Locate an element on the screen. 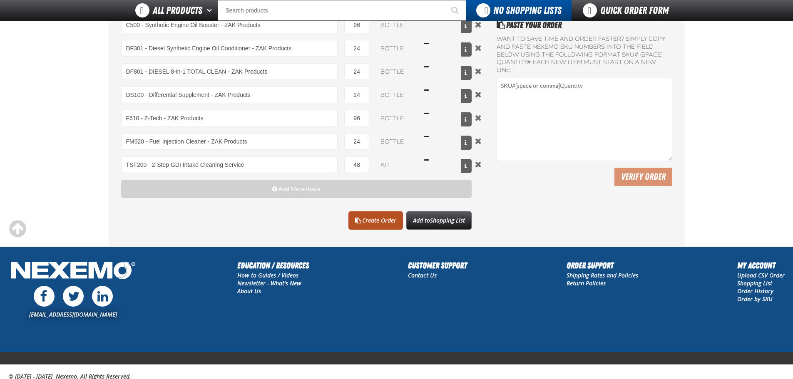 This screenshot has height=379, width=793. label: Want to save time and order faster? Simply copy and paste NEXEMO SKU numbers into the field below... is located at coordinates (584, 55).